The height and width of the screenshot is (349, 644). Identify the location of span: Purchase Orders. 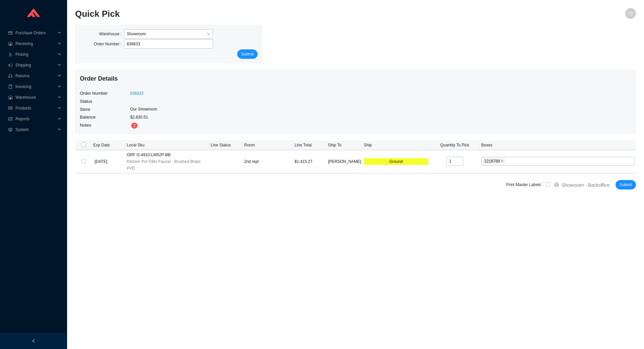
(36, 33).